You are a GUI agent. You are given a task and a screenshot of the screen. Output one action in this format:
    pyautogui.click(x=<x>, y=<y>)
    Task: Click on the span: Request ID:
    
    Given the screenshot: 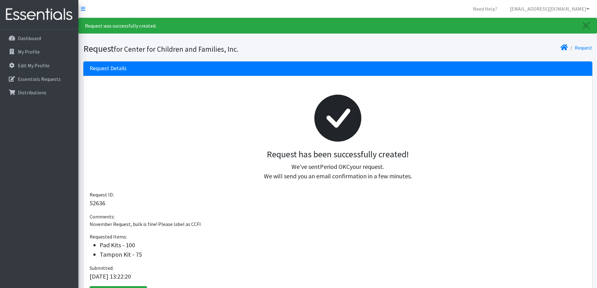 What is the action you would take?
    pyautogui.click(x=102, y=195)
    